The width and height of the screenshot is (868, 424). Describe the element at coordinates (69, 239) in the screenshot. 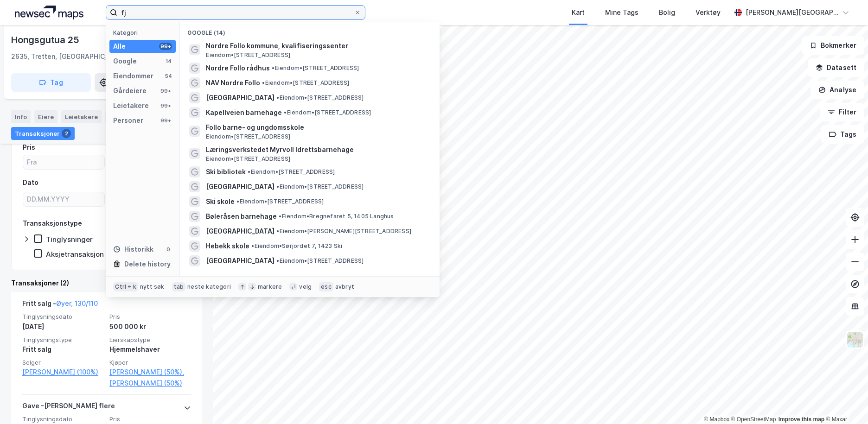

I see `div: Tinglysninger` at that location.